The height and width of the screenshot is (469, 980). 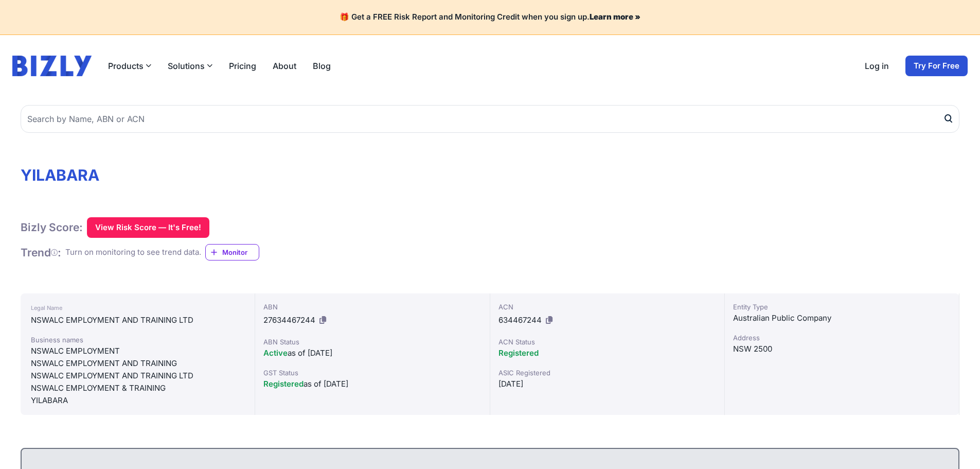 What do you see at coordinates (321, 66) in the screenshot?
I see `a: Blog` at bounding box center [321, 66].